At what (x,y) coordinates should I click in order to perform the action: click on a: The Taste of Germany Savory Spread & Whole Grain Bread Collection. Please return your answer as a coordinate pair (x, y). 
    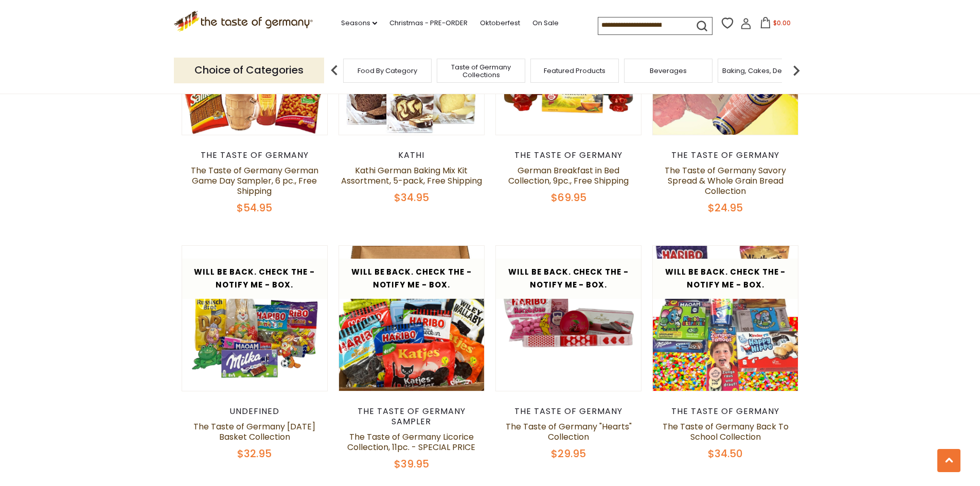
    Looking at the image, I should click on (725, 180).